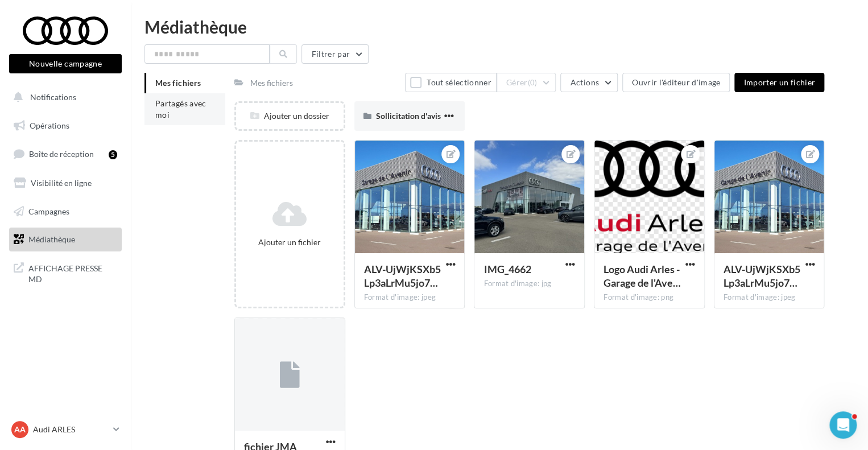  What do you see at coordinates (66, 272) in the screenshot?
I see `a: AFFICHAGE PRESSE MD` at bounding box center [66, 272].